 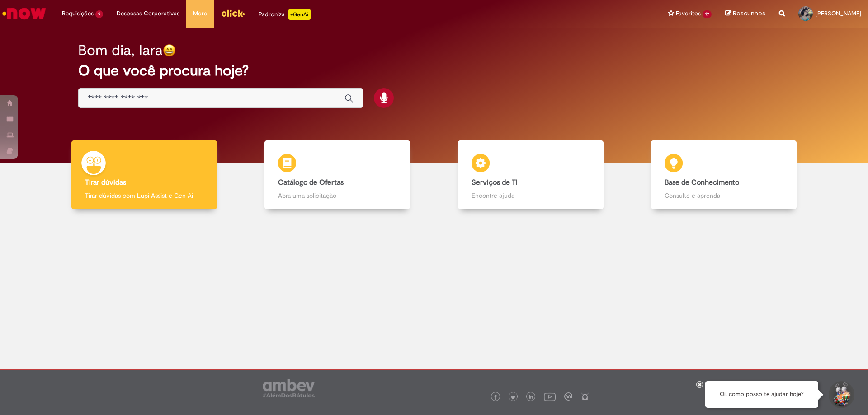 I want to click on b: Catálogo de Ofertas, so click(x=311, y=182).